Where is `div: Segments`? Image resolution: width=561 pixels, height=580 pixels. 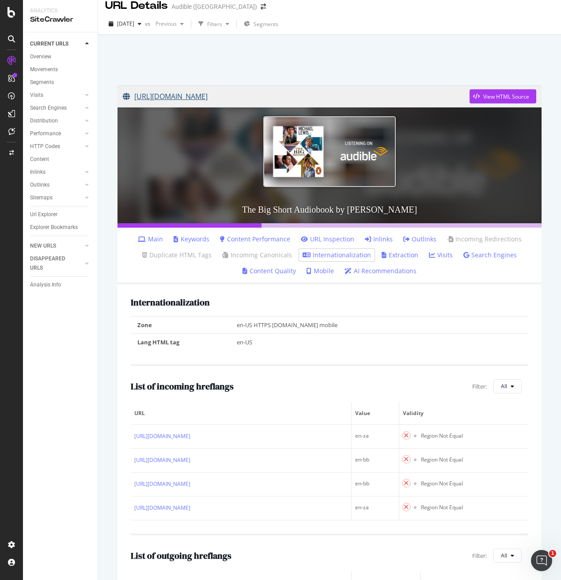 div: Segments is located at coordinates (42, 82).